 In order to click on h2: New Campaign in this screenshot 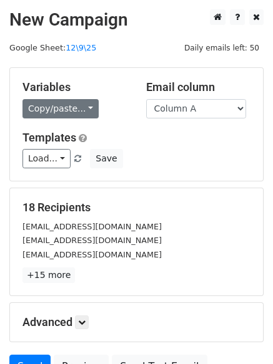, I will do `click(136, 20)`.